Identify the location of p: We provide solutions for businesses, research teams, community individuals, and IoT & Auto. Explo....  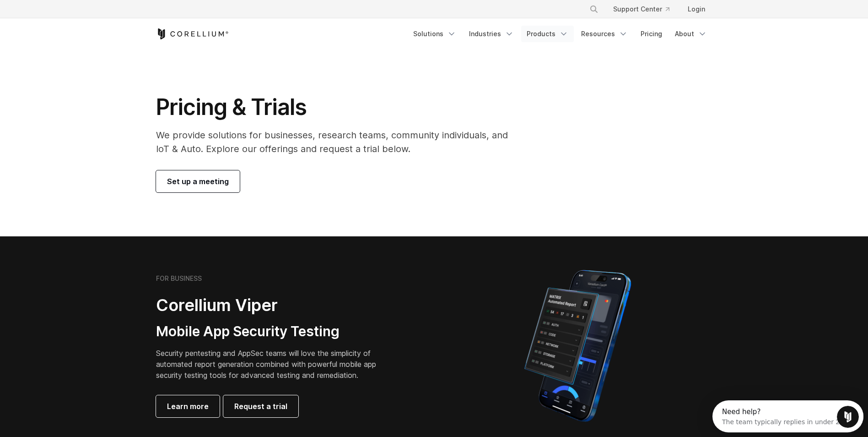
(338, 142).